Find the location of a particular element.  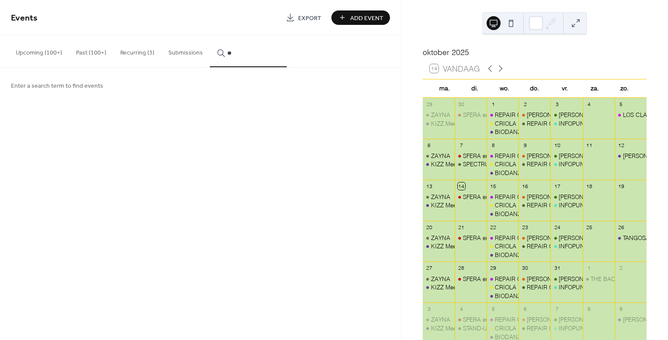

div: 5 is located at coordinates (620, 104).